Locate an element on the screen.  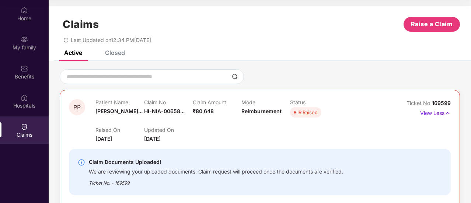
span: Reimbursement is located at coordinates (261, 111).